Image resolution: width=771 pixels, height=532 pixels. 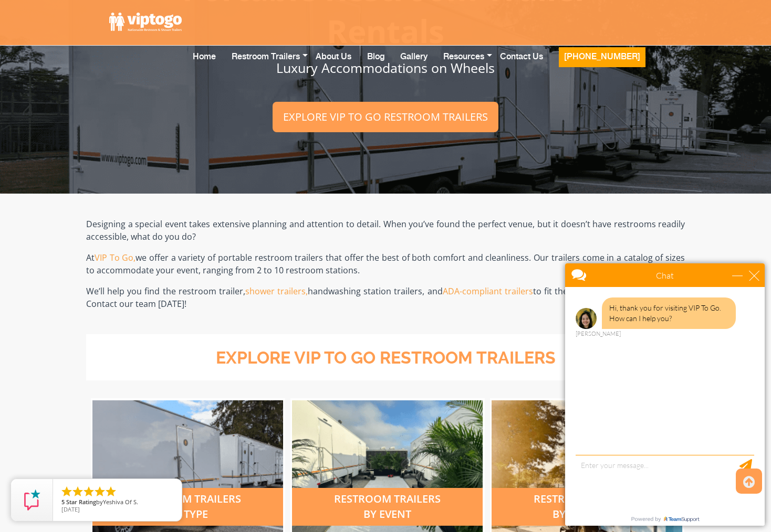 I want to click on a: Blog, so click(x=375, y=64).